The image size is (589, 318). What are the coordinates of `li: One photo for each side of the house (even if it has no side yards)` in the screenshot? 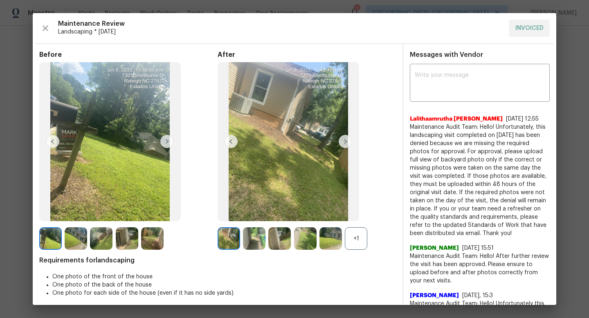 It's located at (224, 293).